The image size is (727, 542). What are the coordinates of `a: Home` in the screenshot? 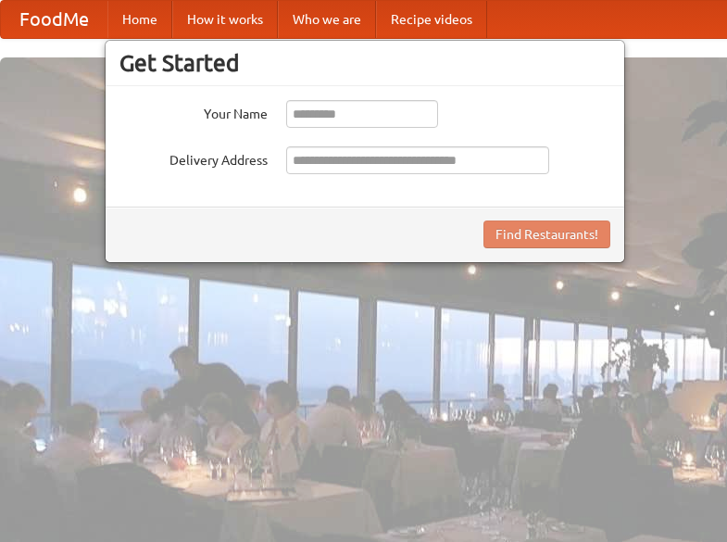 It's located at (140, 19).